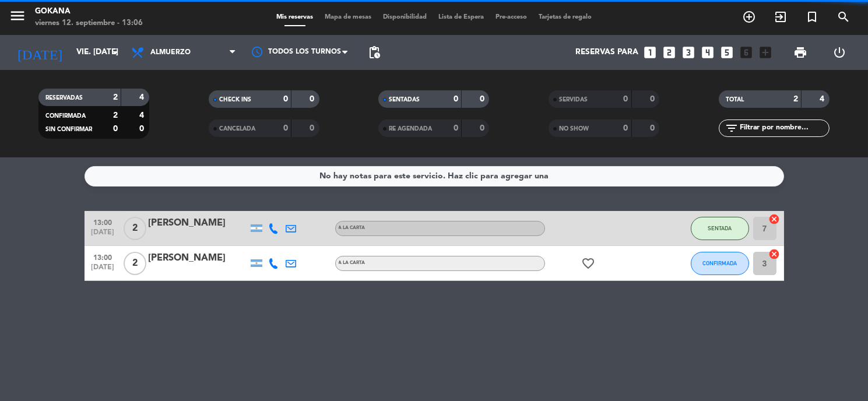  I want to click on input: Filtrar por nombre..., so click(783, 129).